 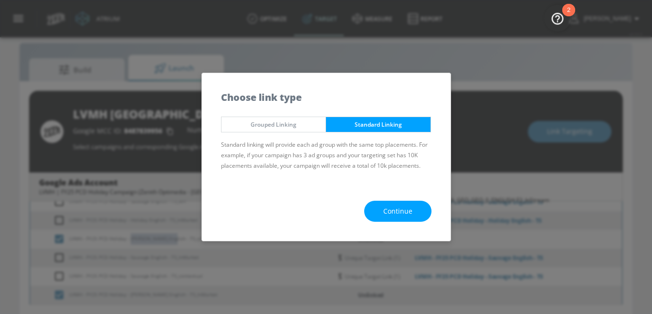 I want to click on span: Standard Linking, so click(x=378, y=124).